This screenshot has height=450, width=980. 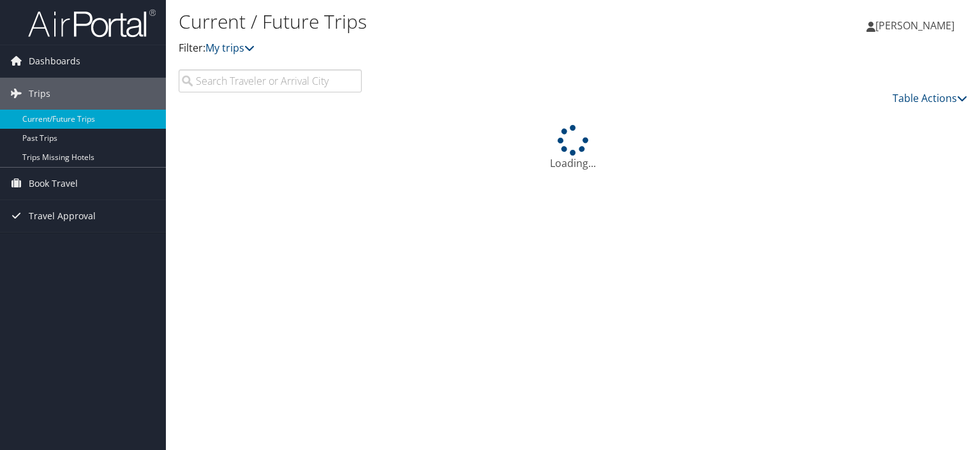 I want to click on a: Table Actions, so click(x=929, y=98).